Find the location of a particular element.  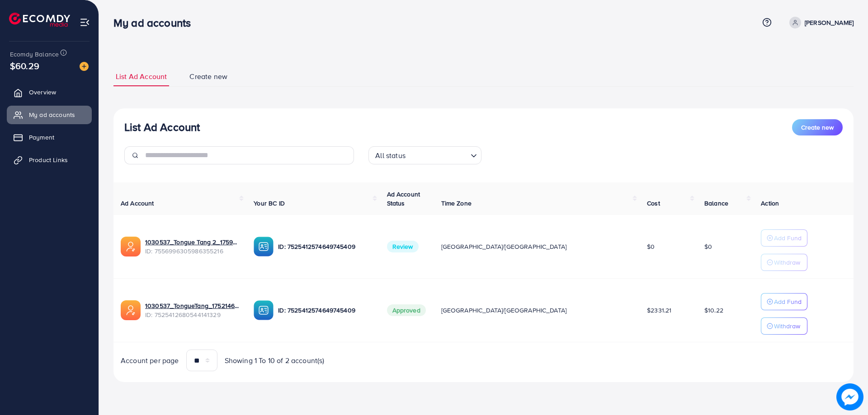

span: My ad accounts is located at coordinates (52, 115).